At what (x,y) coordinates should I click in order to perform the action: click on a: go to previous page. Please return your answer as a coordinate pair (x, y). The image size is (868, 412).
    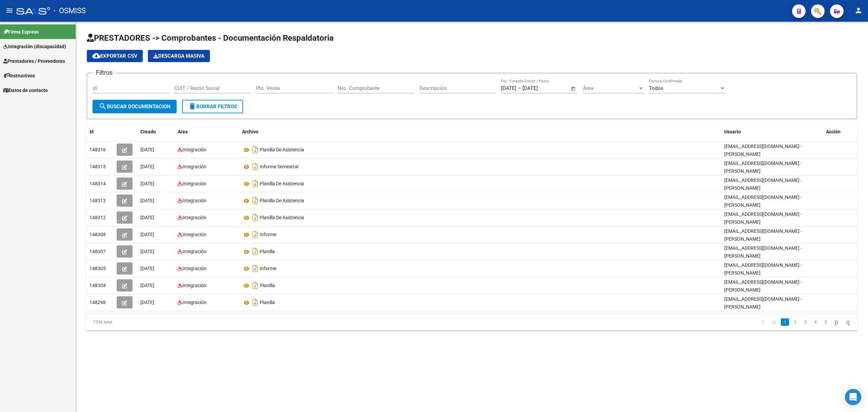
    Looking at the image, I should click on (775, 322).